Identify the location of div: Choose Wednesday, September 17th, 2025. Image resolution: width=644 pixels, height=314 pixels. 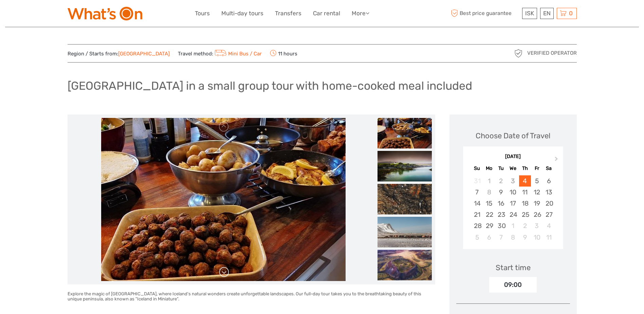
(513, 203).